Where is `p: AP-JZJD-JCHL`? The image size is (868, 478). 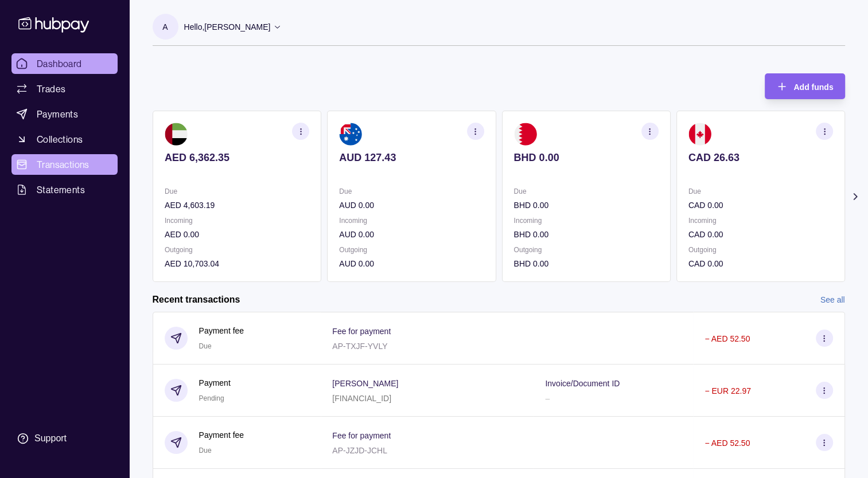 p: AP-JZJD-JCHL is located at coordinates (360, 451).